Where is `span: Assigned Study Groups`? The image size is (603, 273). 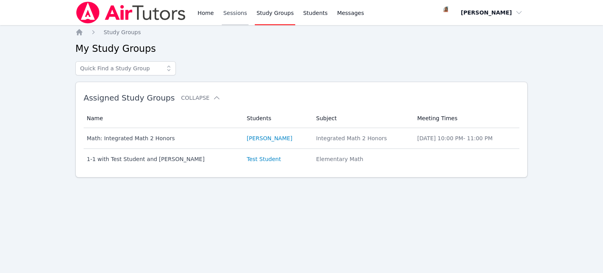 span: Assigned Study Groups is located at coordinates (129, 98).